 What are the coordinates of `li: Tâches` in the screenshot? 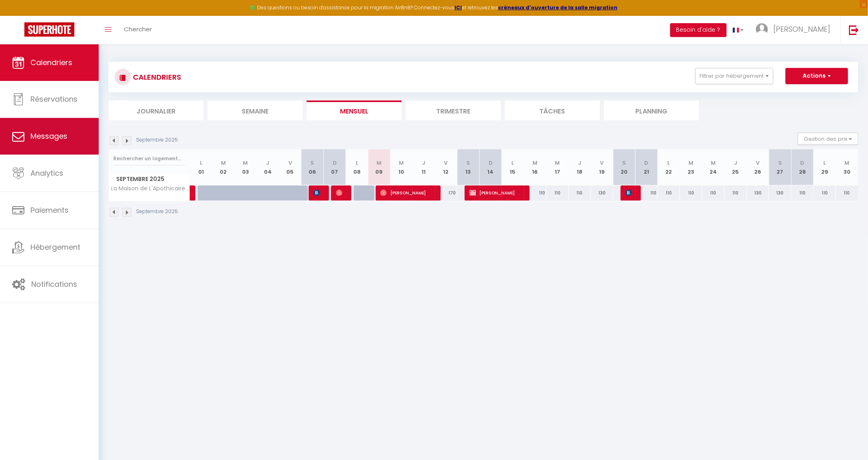 It's located at (553, 110).